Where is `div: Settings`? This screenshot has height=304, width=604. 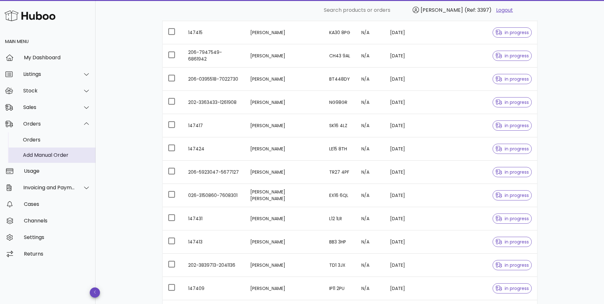
div: Settings is located at coordinates (57, 237).